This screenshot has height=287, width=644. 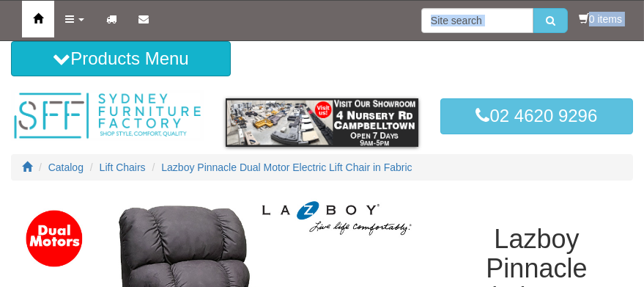 I want to click on span: Catalog, so click(x=66, y=167).